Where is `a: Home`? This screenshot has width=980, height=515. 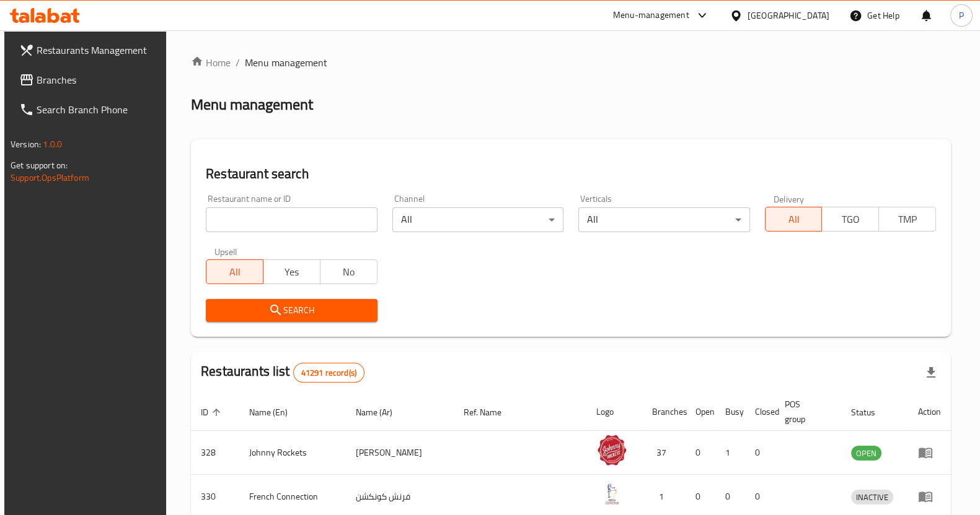
a: Home is located at coordinates (211, 63).